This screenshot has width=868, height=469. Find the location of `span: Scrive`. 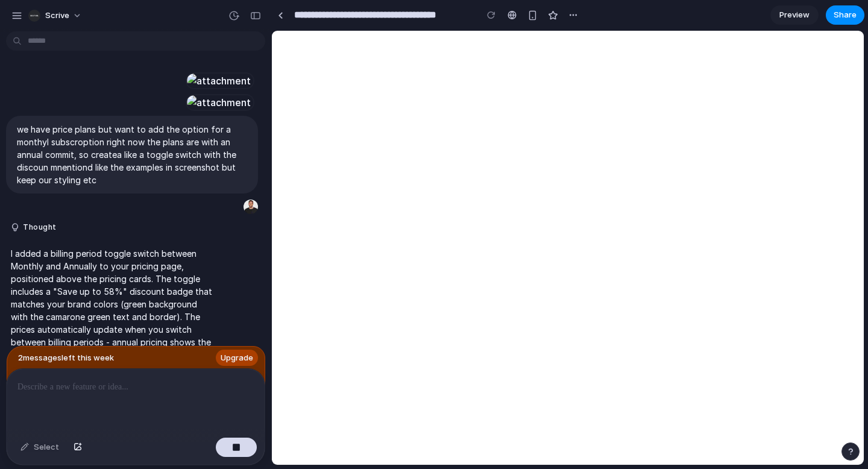

span: Scrive is located at coordinates (57, 15).